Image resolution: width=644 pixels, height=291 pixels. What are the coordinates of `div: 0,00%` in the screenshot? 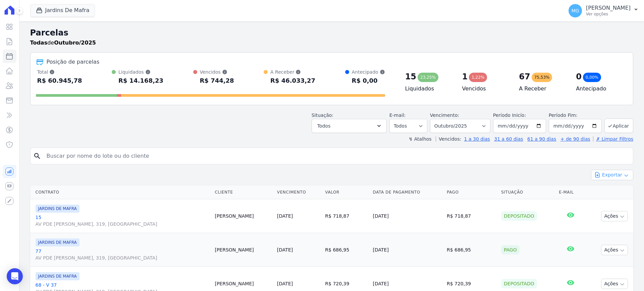 It's located at (591, 77).